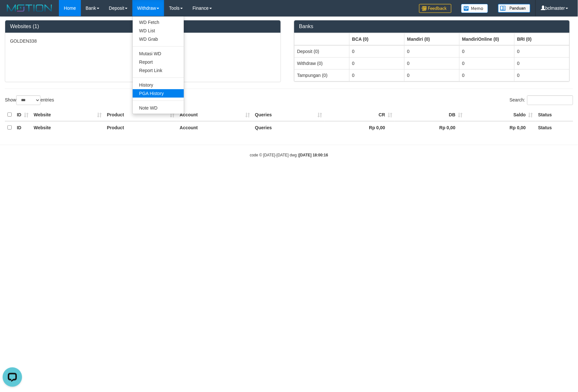  I want to click on a: WD List, so click(158, 31).